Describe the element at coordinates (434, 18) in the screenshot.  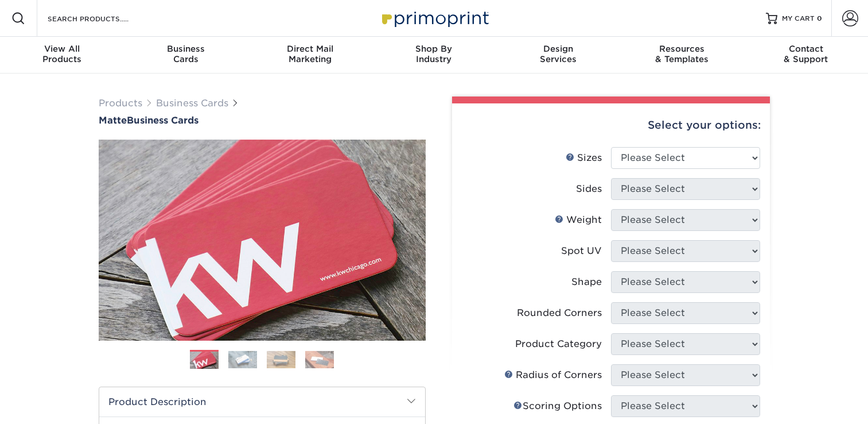
I see `img: Primoprint` at that location.